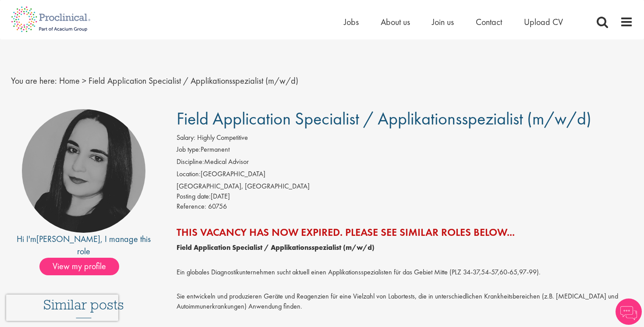 This screenshot has width=644, height=327. What do you see at coordinates (395, 22) in the screenshot?
I see `span: About us` at bounding box center [395, 22].